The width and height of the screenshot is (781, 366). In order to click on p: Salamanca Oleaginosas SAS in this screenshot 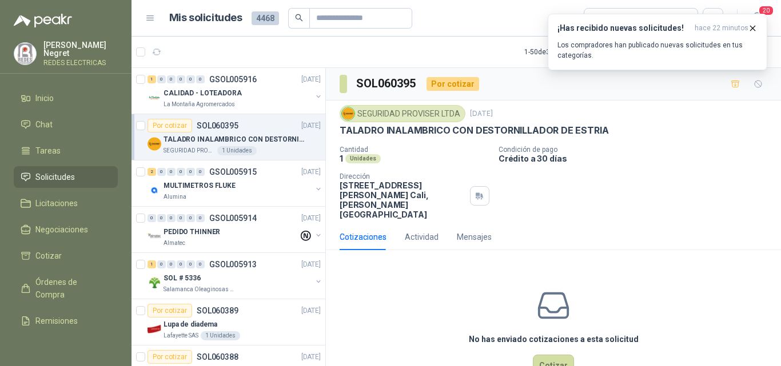, I will do `click(200, 290)`.